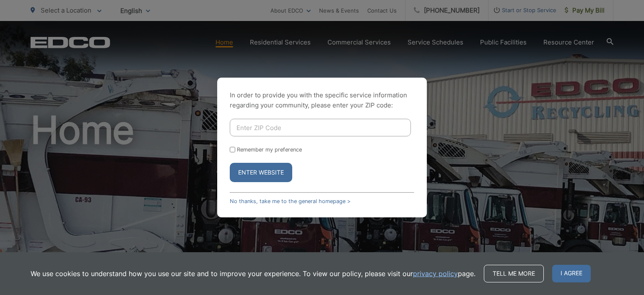 The width and height of the screenshot is (644, 295). Describe the element at coordinates (572, 274) in the screenshot. I see `span: I agree` at that location.